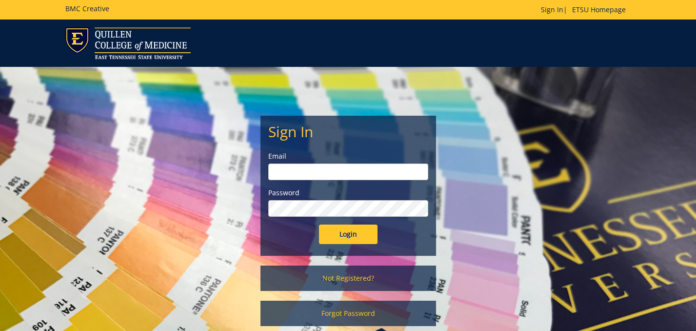  What do you see at coordinates (348, 234) in the screenshot?
I see `input: Login` at bounding box center [348, 234].